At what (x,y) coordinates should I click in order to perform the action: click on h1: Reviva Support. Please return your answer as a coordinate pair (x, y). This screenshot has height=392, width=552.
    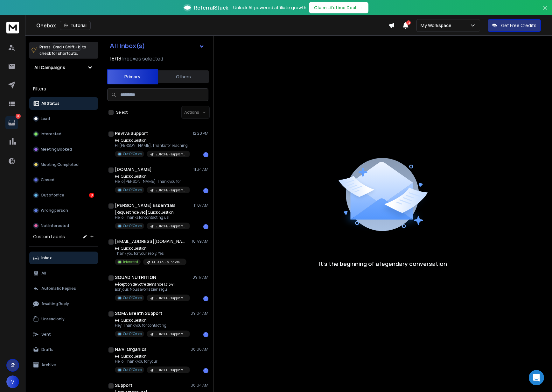
    Looking at the image, I should click on (131, 133).